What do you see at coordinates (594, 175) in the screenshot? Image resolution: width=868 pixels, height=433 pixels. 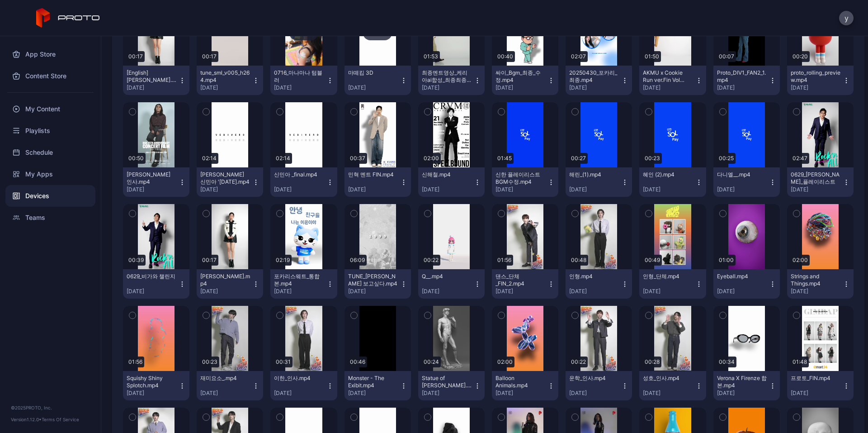 I see `div: 해린_(1).mp4` at bounding box center [594, 175].